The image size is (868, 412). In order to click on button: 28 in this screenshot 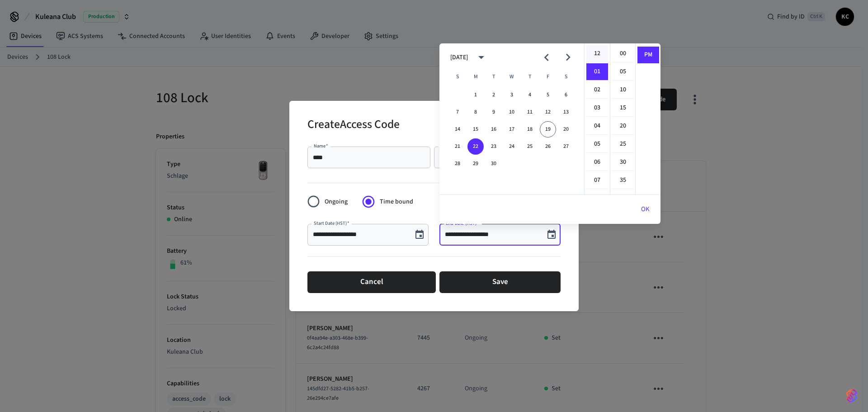, I will do `click(457, 164)`.